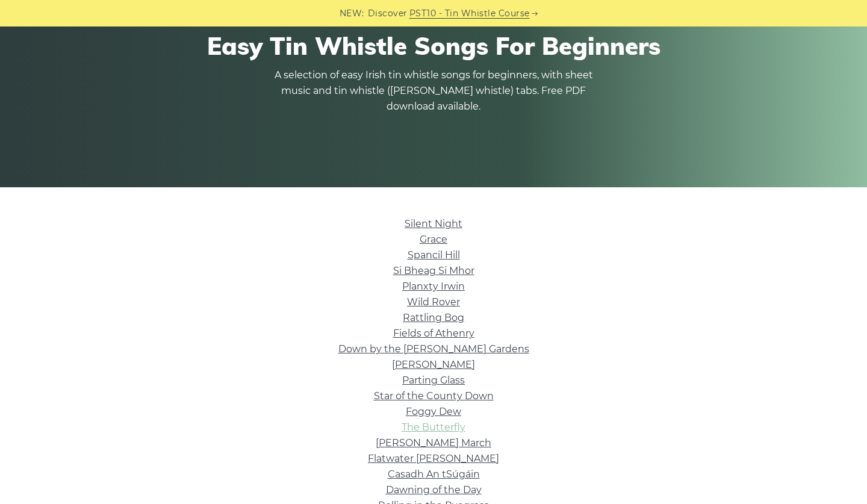 The image size is (867, 504). Describe the element at coordinates (470, 13) in the screenshot. I see `a: PST10 - Tin Whistle Course` at that location.